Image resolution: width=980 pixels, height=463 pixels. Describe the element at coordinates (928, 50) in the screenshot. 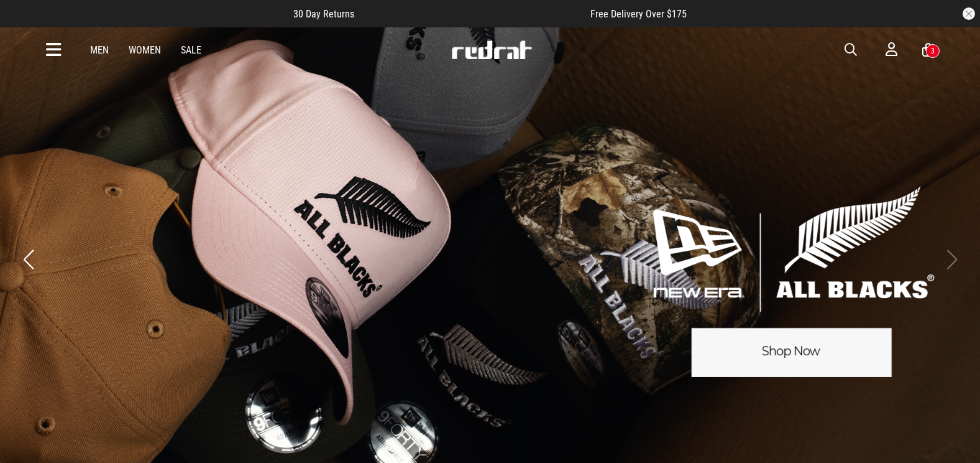

I see `a: 3` at that location.